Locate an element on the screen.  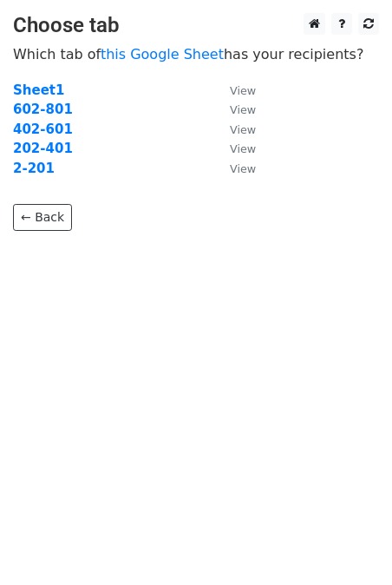
strong: 402-601 is located at coordinates (42, 129).